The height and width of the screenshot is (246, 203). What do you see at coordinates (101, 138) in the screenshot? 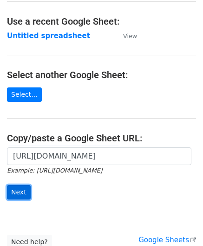
I see `h4: Copy/paste a Google Sheet URL:` at bounding box center [101, 138].